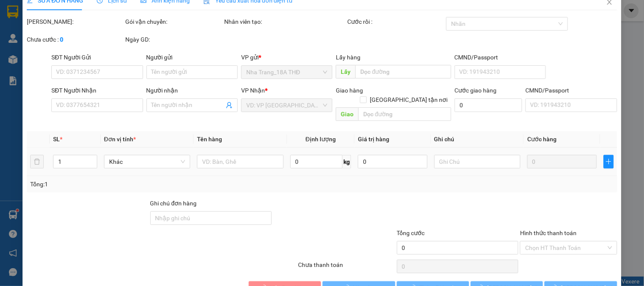  What do you see at coordinates (286, 72) in the screenshot?
I see `span: Nha Trang_18A THĐ` at bounding box center [286, 72].